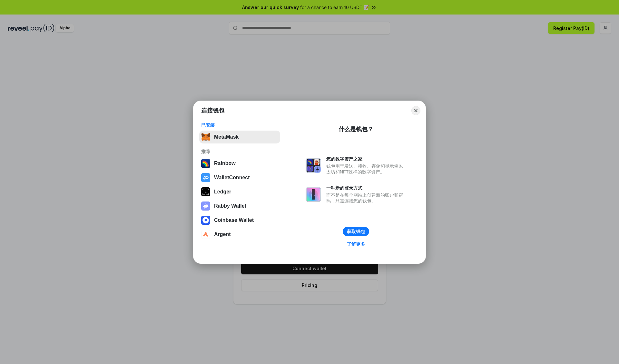  Describe the element at coordinates (213, 110) in the screenshot. I see `h1: 连接钱包` at that location.